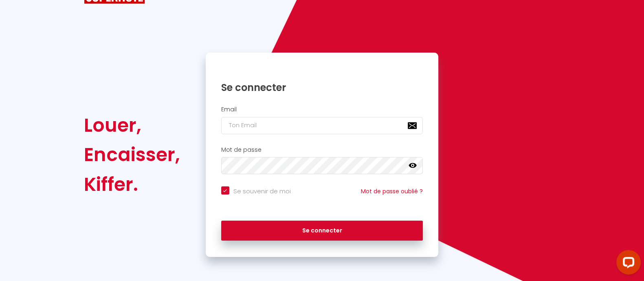 This screenshot has width=644, height=281. What do you see at coordinates (132, 184) in the screenshot?
I see `div: Kiffer.` at bounding box center [132, 184].